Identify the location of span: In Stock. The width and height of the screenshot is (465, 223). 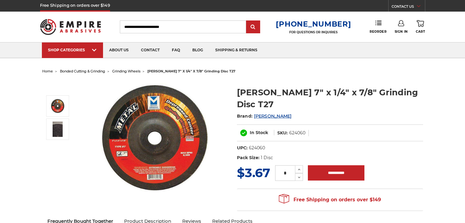
(259, 133).